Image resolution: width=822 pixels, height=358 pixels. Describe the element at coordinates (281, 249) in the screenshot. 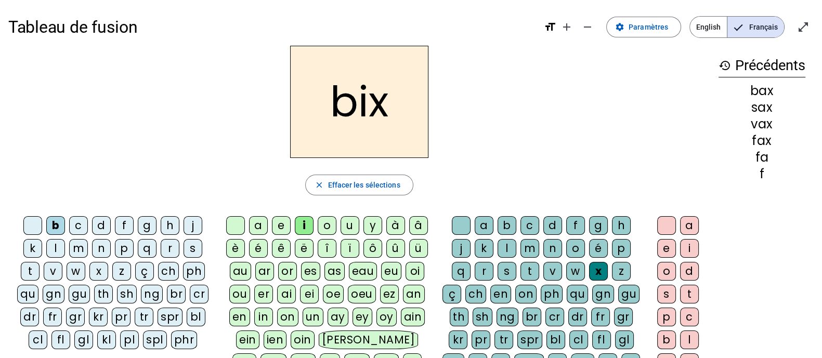

I see `div: ê` at that location.